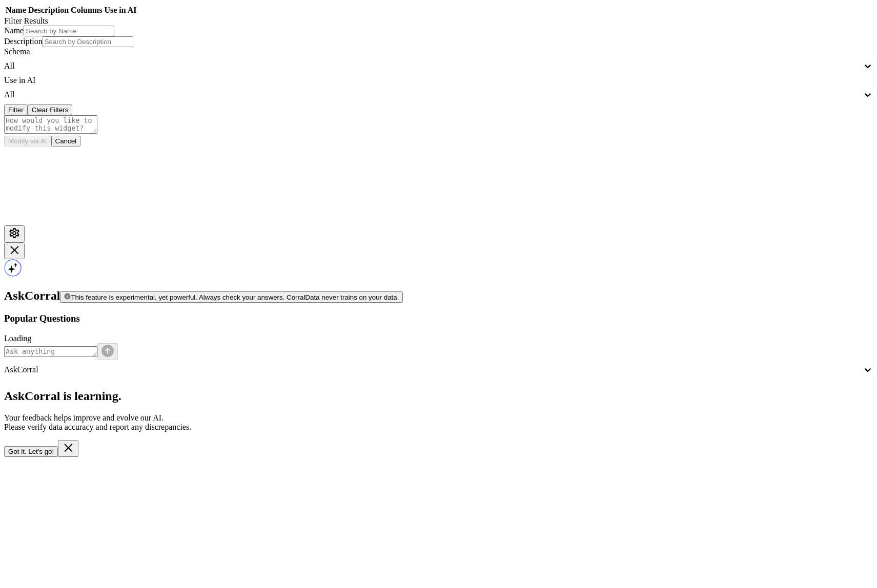  What do you see at coordinates (438, 339) in the screenshot?
I see `div: Loading` at bounding box center [438, 339].